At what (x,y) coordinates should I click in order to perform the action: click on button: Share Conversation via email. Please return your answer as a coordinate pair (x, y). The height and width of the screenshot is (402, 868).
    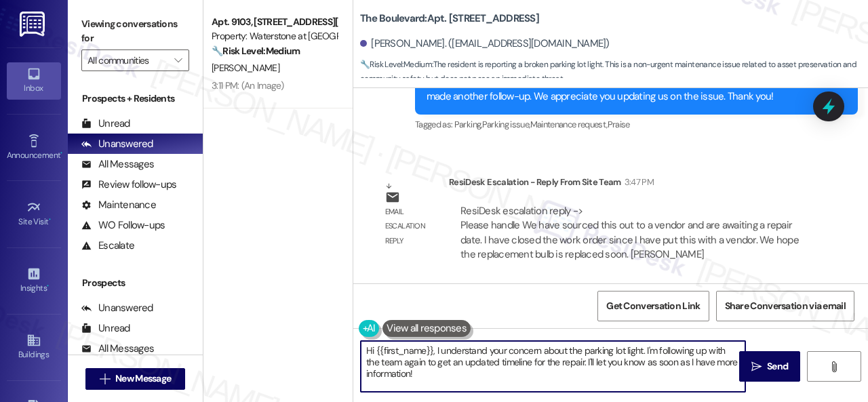
    Looking at the image, I should click on (785, 306).